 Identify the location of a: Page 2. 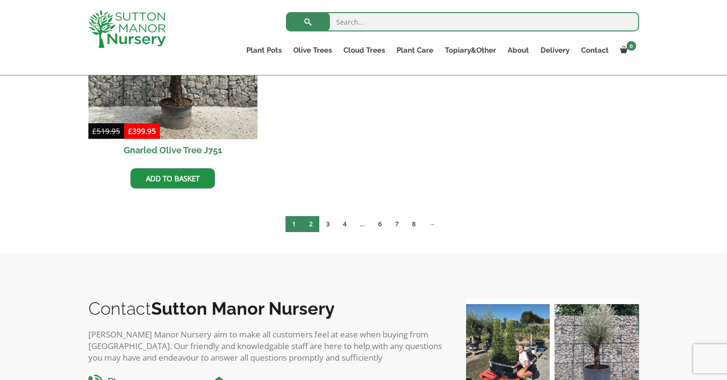
(311, 224).